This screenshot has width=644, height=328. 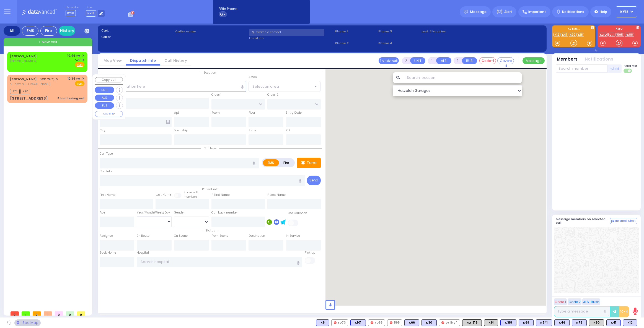 What do you see at coordinates (614, 323) in the screenshot?
I see `div: K41` at bounding box center [614, 323].